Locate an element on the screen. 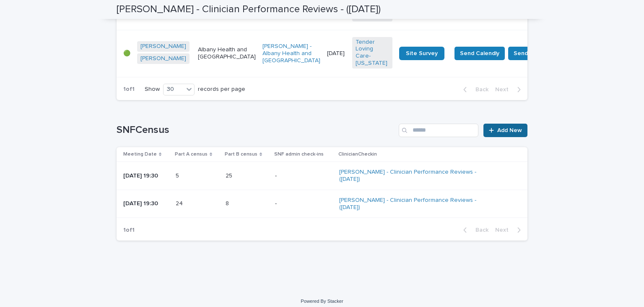 The width and height of the screenshot is (644, 307). span: Site Survey is located at coordinates (422, 53).